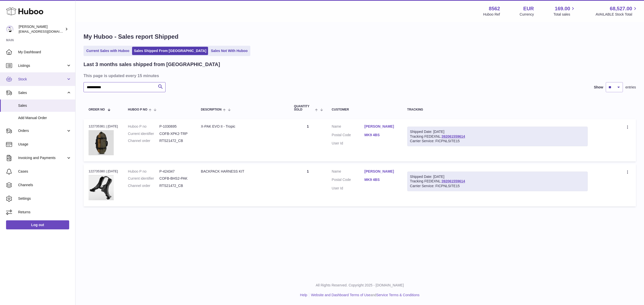 This screenshot has height=305, width=644. What do you see at coordinates (45, 52) in the screenshot?
I see `span: My Dashboard` at bounding box center [45, 52].